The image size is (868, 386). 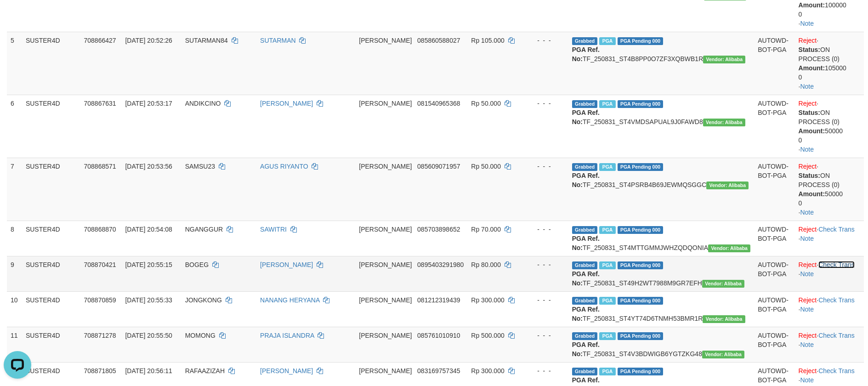 I want to click on span: JONGKONG, so click(x=203, y=300).